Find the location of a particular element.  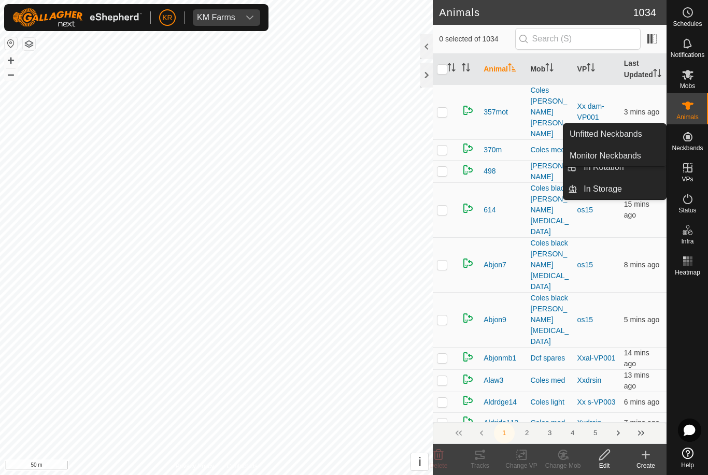

a: In Storage is located at coordinates (621, 189).